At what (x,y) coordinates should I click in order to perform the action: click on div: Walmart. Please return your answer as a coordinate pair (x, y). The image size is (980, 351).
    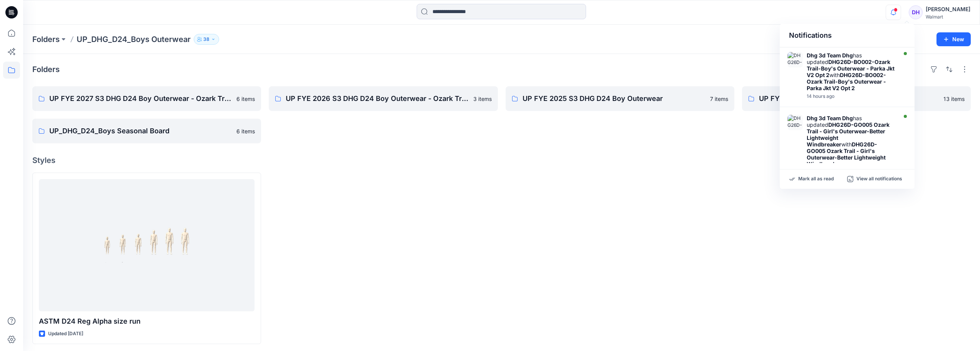
    Looking at the image, I should click on (948, 17).